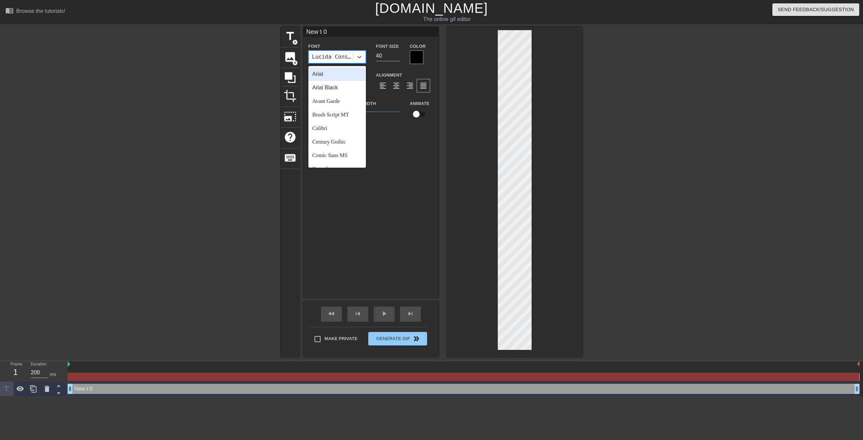 Image resolution: width=863 pixels, height=440 pixels. Describe the element at coordinates (358, 313) in the screenshot. I see `span: skip_previous` at that location.